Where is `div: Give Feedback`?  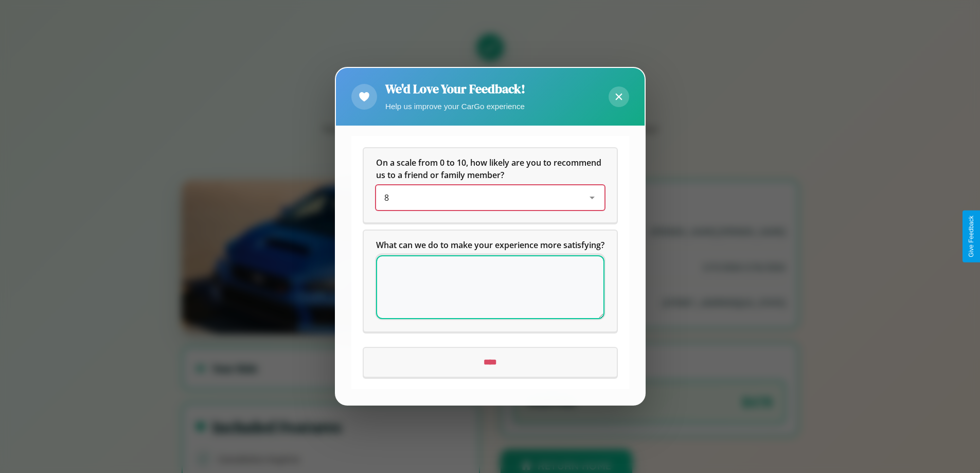 div: Give Feedback is located at coordinates (971, 236).